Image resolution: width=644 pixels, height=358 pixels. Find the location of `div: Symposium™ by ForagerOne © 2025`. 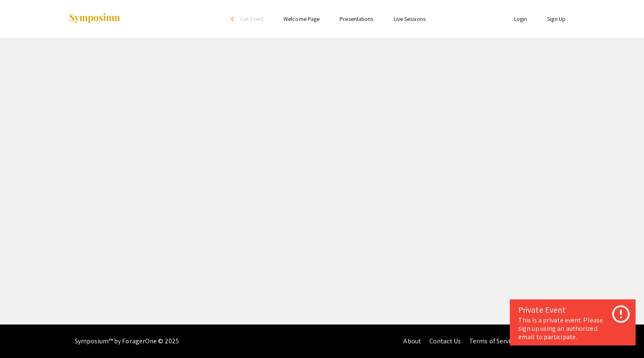

div: Symposium™ by ForagerOne © 2025 is located at coordinates (127, 342).